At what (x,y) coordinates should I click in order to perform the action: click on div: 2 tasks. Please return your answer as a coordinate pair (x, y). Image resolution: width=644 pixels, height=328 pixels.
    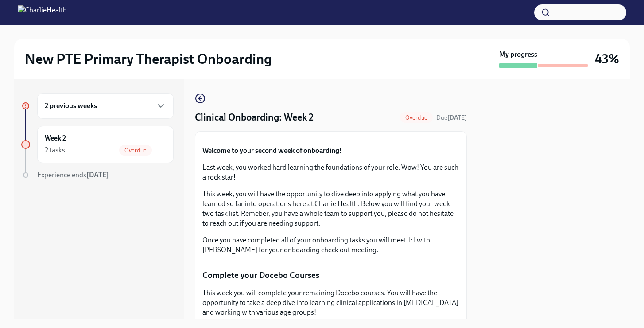
    Looking at the image, I should click on (55, 150).